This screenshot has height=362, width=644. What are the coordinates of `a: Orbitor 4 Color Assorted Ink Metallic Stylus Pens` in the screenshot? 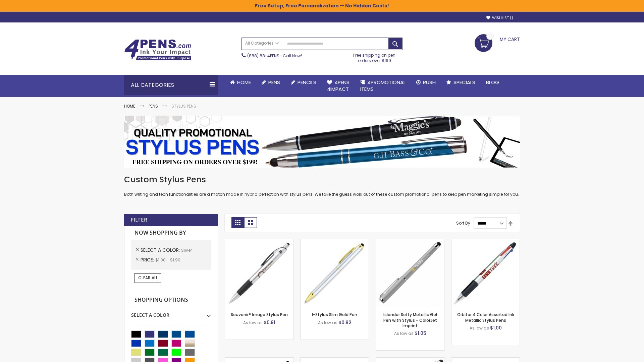 It's located at (486, 317).